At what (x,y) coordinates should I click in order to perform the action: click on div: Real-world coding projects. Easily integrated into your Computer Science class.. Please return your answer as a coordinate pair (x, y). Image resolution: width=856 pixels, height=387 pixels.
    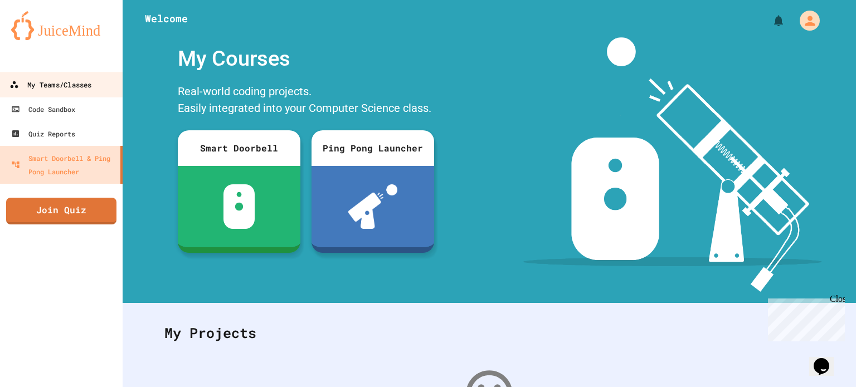
    Looking at the image, I should click on (306, 101).